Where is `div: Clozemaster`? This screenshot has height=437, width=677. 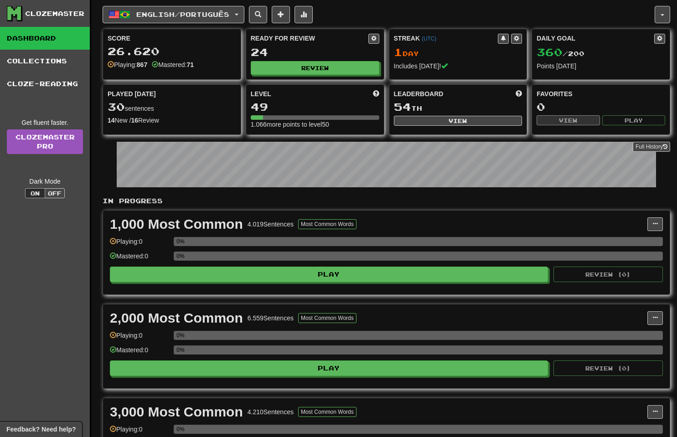 div: Clozemaster is located at coordinates (55, 14).